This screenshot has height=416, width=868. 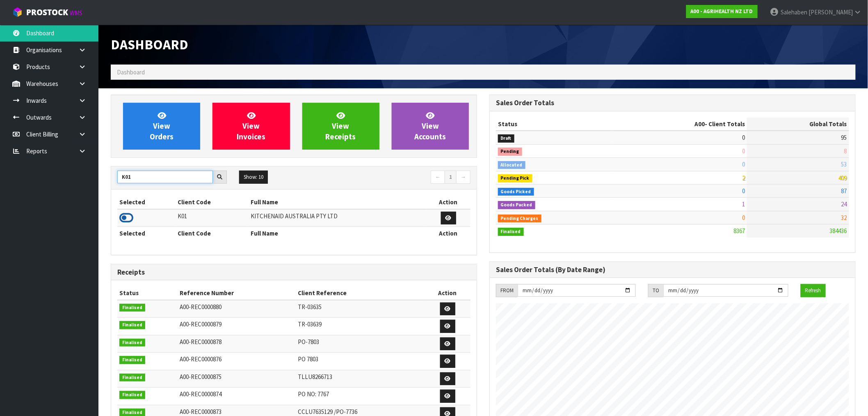 What do you see at coordinates (507, 139) in the screenshot?
I see `span: Draft` at bounding box center [507, 139].